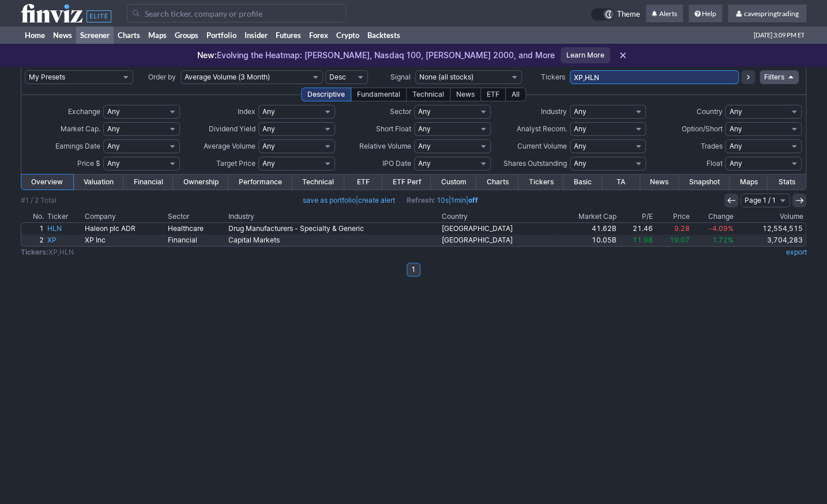 This screenshot has height=504, width=827. I want to click on div: Technical, so click(428, 94).